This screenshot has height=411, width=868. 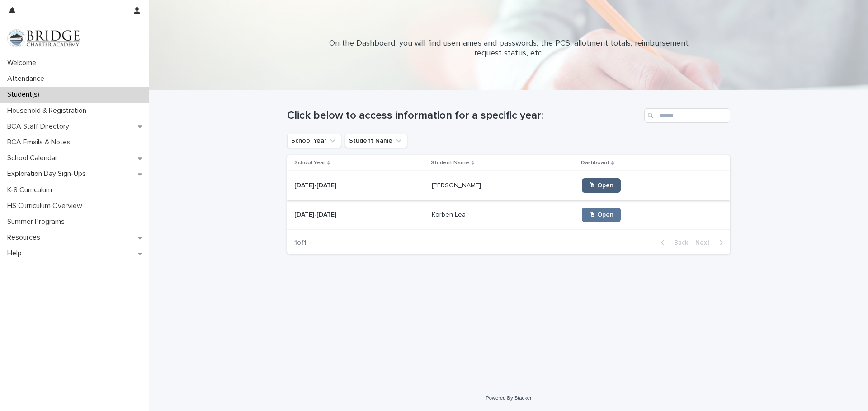 I want to click on span: Back, so click(x=678, y=243).